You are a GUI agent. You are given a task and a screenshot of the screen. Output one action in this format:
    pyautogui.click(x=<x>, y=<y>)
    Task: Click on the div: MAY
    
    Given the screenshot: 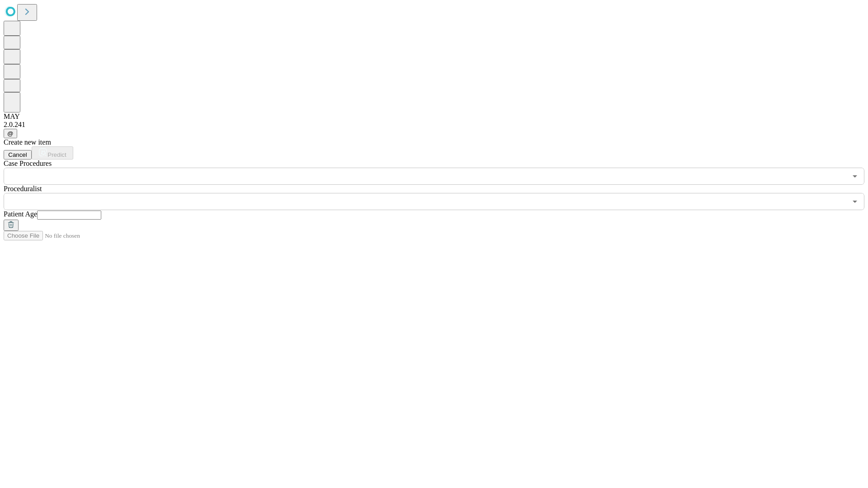 What is the action you would take?
    pyautogui.click(x=434, y=116)
    